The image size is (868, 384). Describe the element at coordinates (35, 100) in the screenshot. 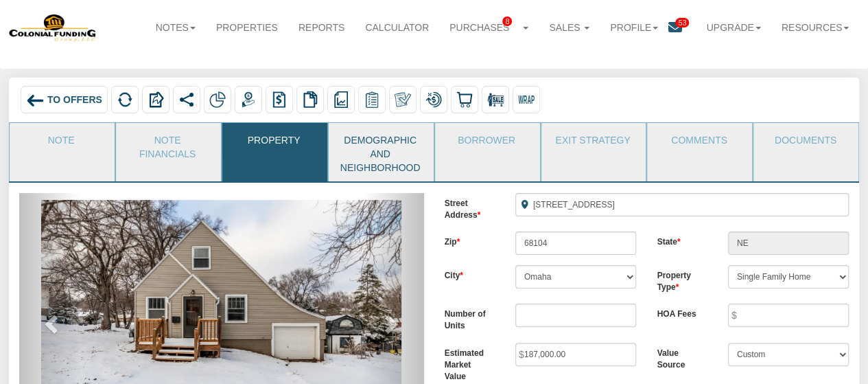

I see `img: back_arrow_left_icon.svg` at that location.